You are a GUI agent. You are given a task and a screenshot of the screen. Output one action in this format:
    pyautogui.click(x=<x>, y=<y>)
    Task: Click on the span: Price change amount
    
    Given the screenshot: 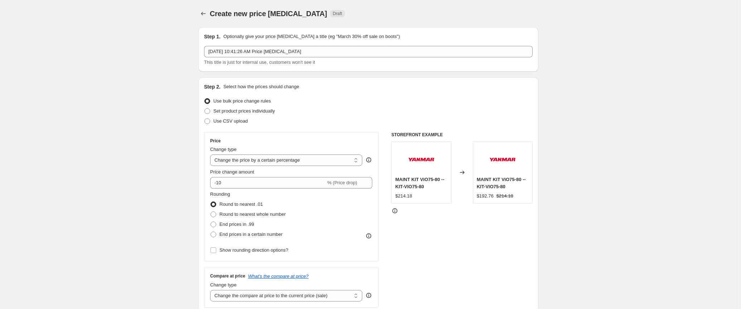 What is the action you would take?
    pyautogui.click(x=232, y=171)
    